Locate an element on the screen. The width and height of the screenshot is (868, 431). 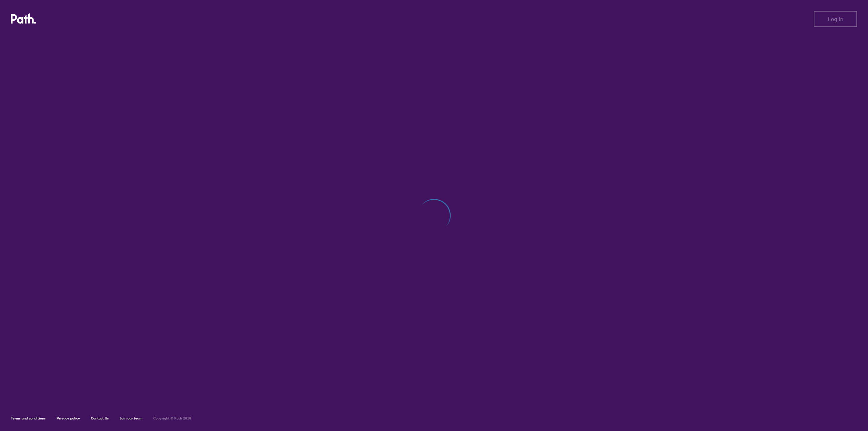
a: Privacy policy is located at coordinates (68, 418).